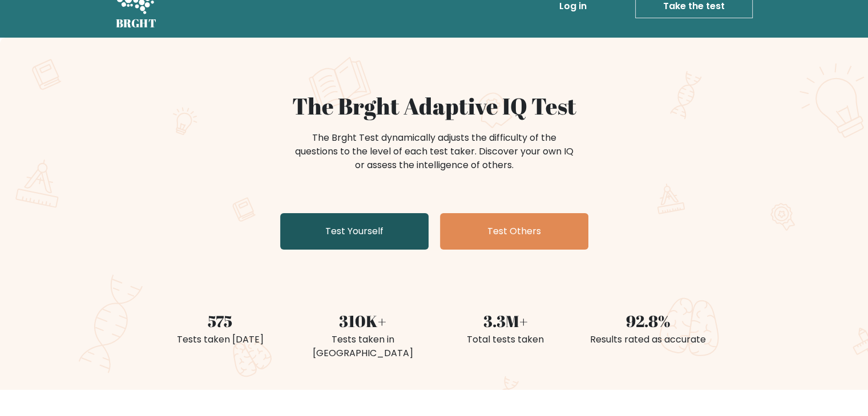 The image size is (868, 416). What do you see at coordinates (434, 152) in the screenshot?
I see `div: The Brght Test dynamically adjusts the difficulty of the questions to the level of each test take...` at bounding box center [434, 152].